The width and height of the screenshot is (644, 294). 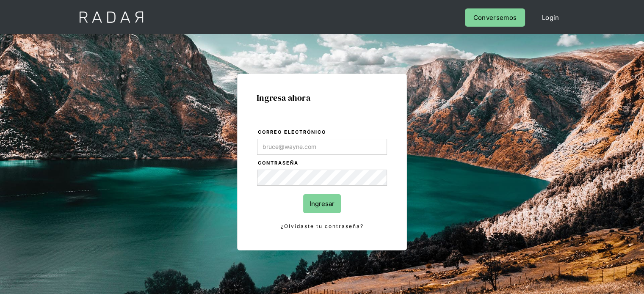 What do you see at coordinates (550, 17) in the screenshot?
I see `a: Login` at bounding box center [550, 17].